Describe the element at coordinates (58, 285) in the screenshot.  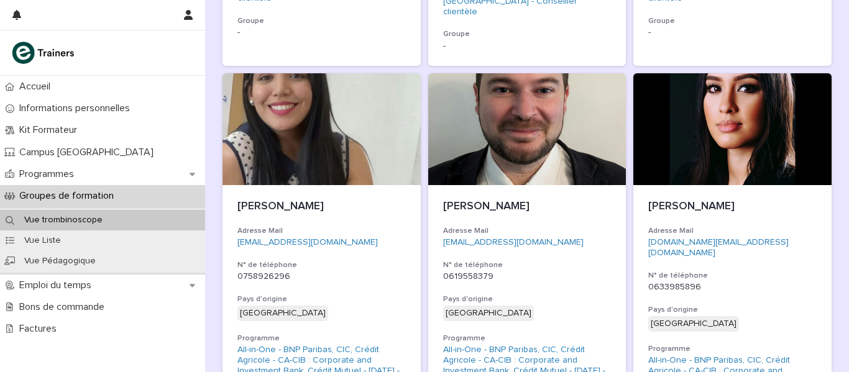
I see `p: Emploi du temps` at that location.